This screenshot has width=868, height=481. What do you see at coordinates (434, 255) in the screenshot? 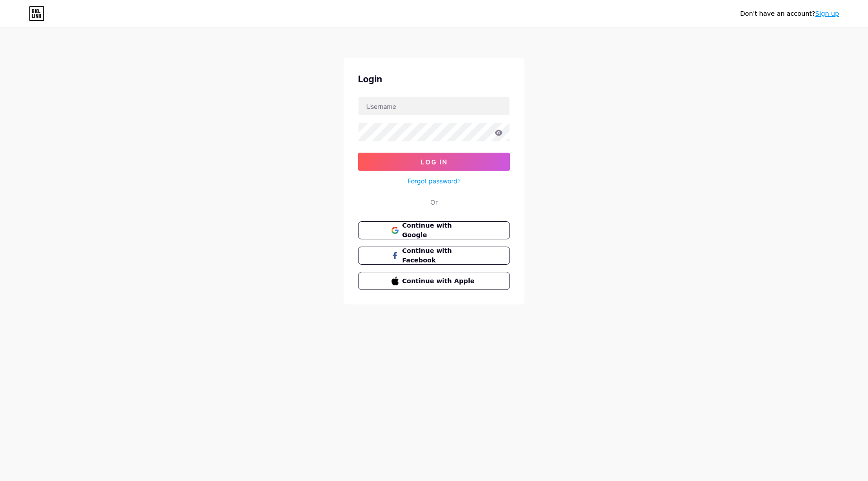
I see `button: Continue with Facebook` at bounding box center [434, 255].